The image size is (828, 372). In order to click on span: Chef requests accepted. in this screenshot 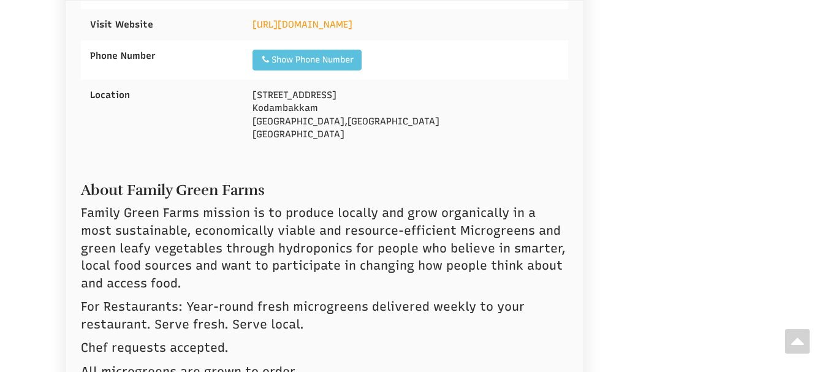, I will do `click(155, 348)`.